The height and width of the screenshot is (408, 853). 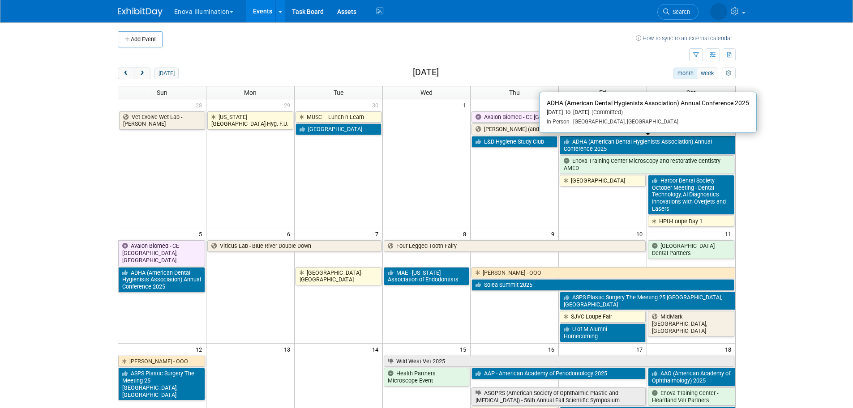 What do you see at coordinates (719, 12) in the screenshot?
I see `img: Sarah Swinick` at bounding box center [719, 12].